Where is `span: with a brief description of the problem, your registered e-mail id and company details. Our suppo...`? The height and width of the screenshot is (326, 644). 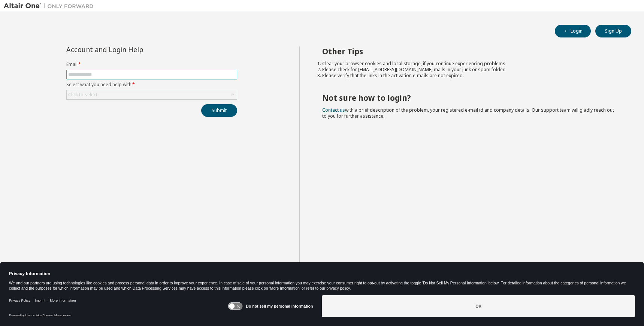 span: with a brief description of the problem, your registered e-mail id and company details. Our suppo... is located at coordinates (468, 113).